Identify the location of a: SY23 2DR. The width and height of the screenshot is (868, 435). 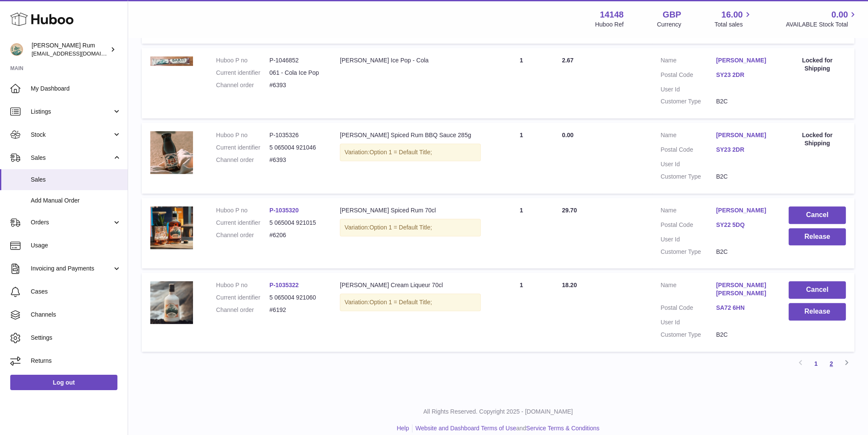
(744, 149).